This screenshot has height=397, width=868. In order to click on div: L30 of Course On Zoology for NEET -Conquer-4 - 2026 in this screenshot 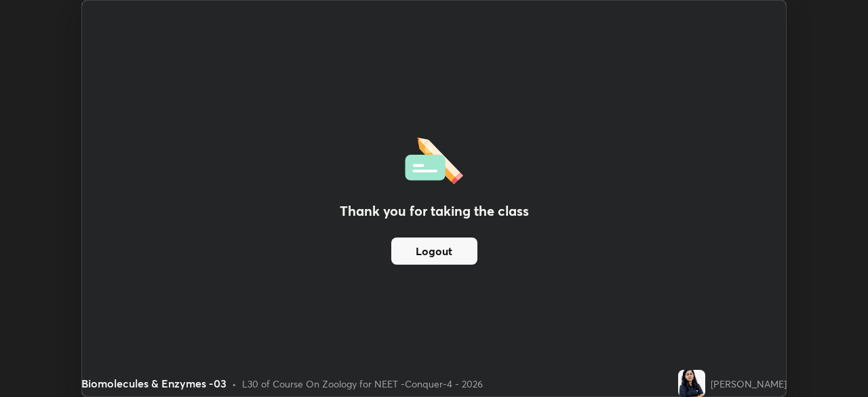, I will do `click(362, 383)`.